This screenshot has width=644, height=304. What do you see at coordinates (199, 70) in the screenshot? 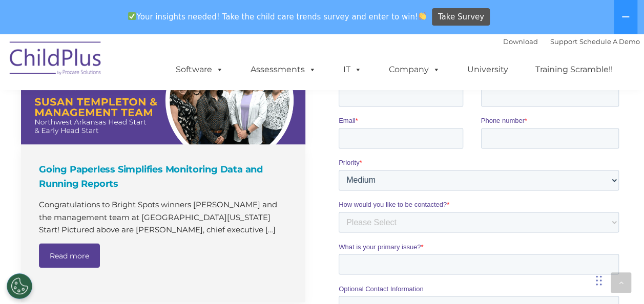
I see `a: Software` at bounding box center [199, 70].